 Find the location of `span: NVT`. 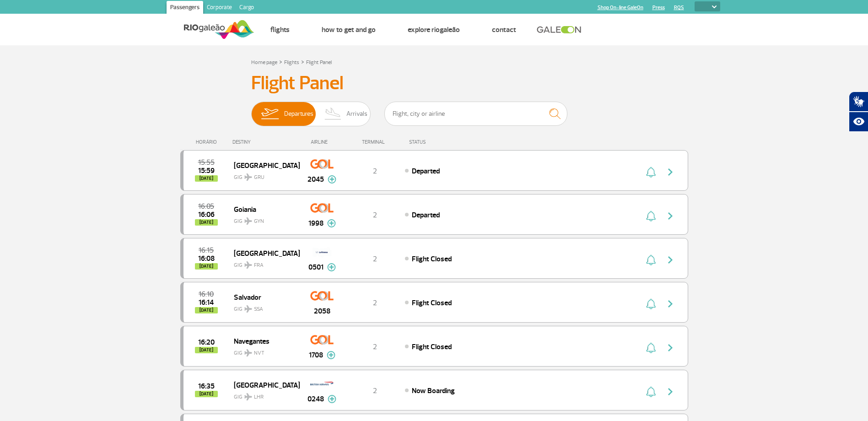

span: NVT is located at coordinates (259, 354).